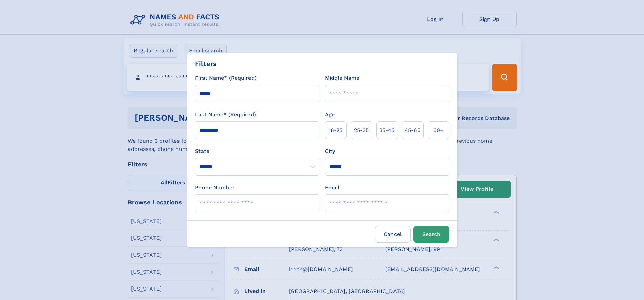 This screenshot has width=644, height=300. Describe the element at coordinates (335, 130) in the screenshot. I see `span: 18‑25` at that location.